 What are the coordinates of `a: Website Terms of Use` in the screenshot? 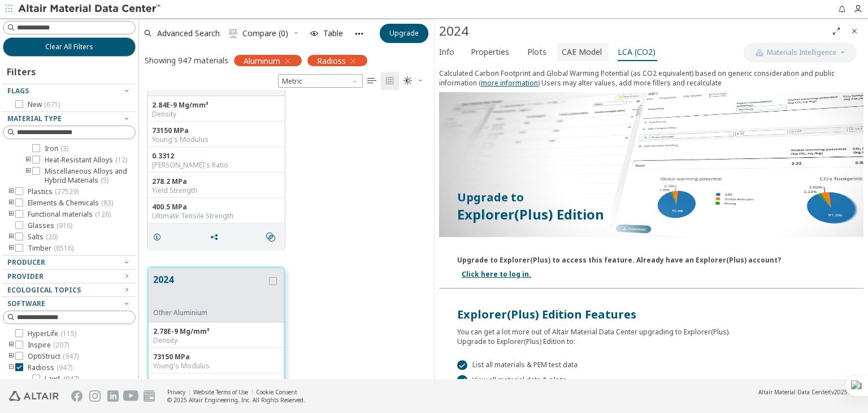 It's located at (221, 392).